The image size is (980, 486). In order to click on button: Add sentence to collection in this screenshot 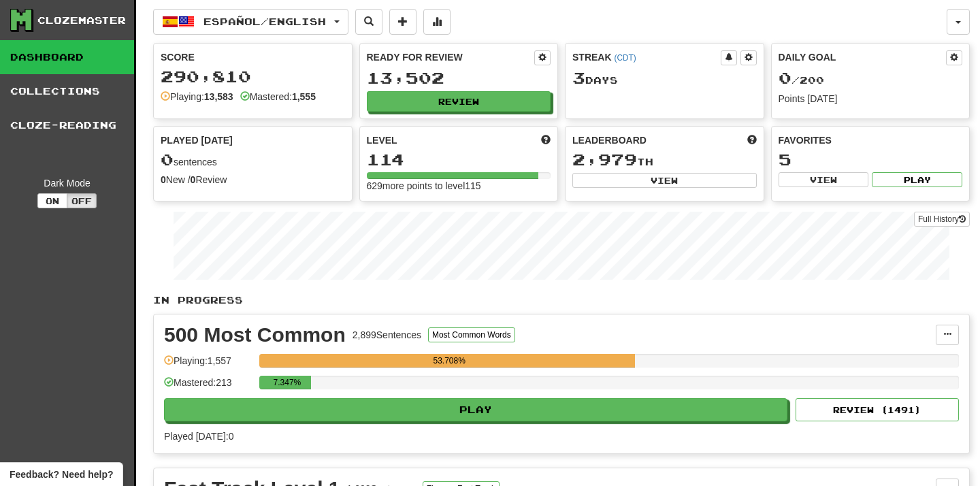, I will do `click(403, 22)`.